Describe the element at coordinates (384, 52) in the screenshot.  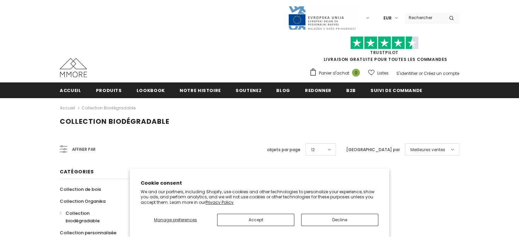
I see `a: TrustPilot` at that location.